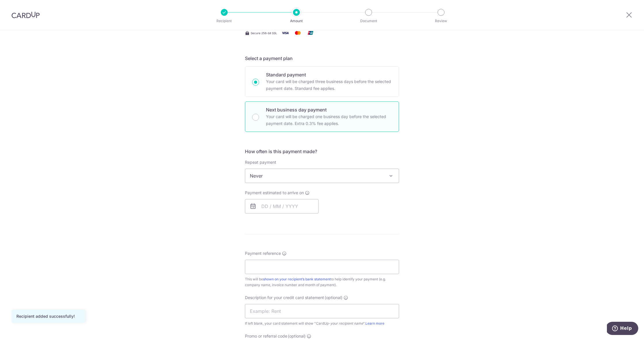  Describe the element at coordinates (261, 162) in the screenshot. I see `label: Repeat payment` at that location.